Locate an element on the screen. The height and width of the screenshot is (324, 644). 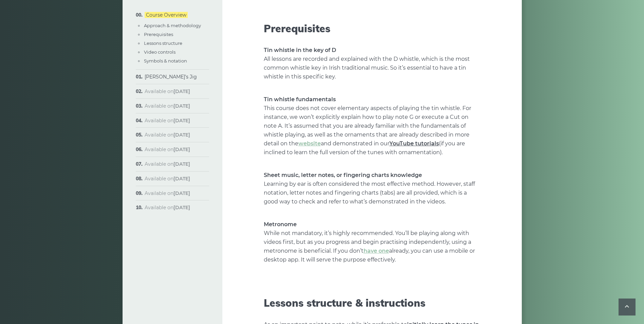
a: have one is located at coordinates (376, 251).